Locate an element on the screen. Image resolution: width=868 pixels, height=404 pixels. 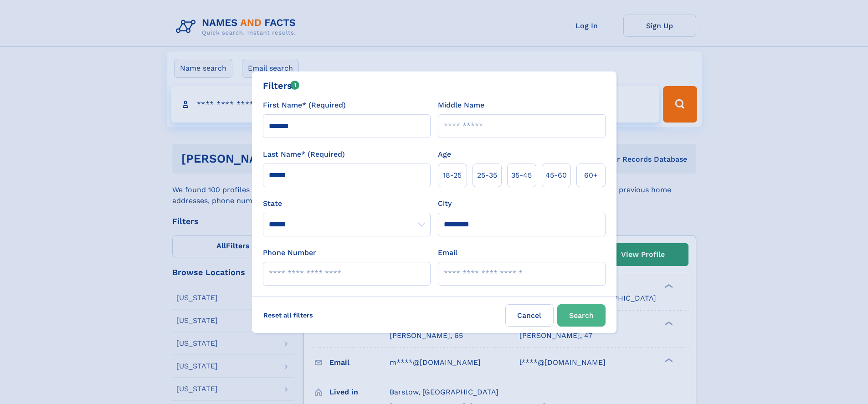
span: 60+ is located at coordinates (591, 176).